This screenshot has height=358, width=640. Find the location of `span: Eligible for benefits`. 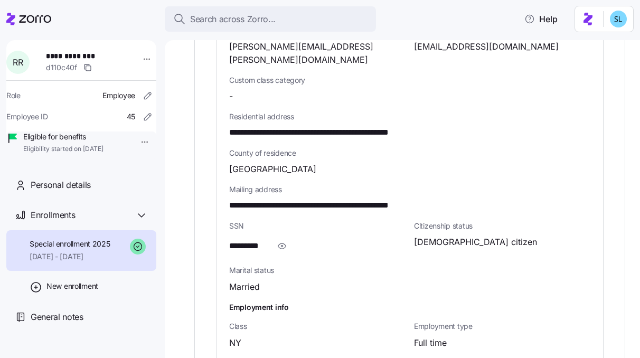

span: Eligible for benefits is located at coordinates (63, 137).